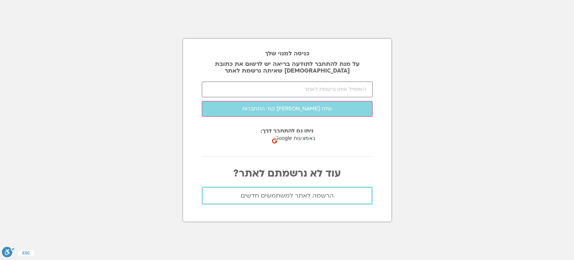  Describe the element at coordinates (287, 173) in the screenshot. I see `p: עוד לא נרשמתם לאתר?` at that location.